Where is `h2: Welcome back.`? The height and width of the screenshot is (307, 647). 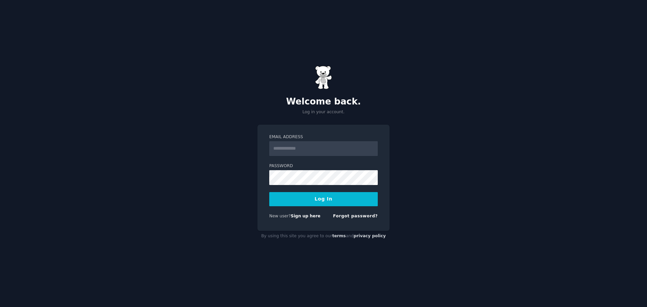 h2: Welcome back. is located at coordinates (323, 102).